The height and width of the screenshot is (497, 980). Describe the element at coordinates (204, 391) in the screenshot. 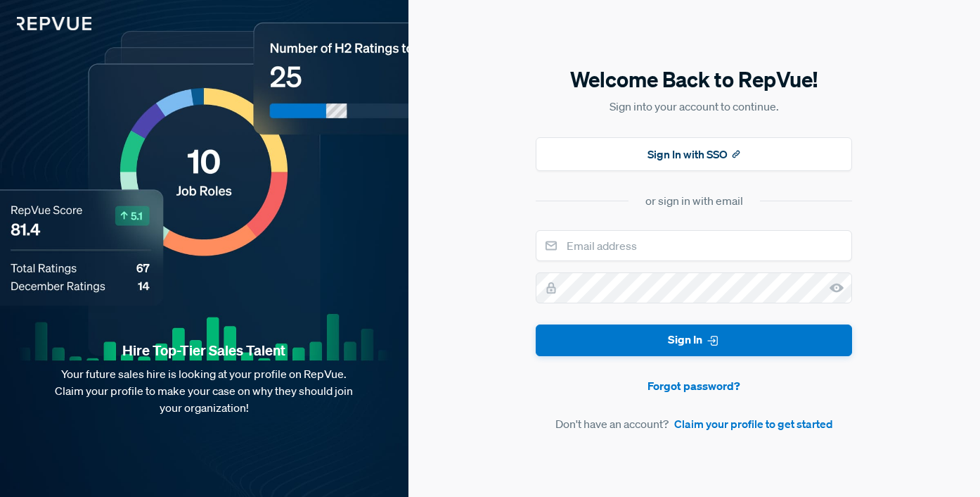

I see `p: Your future sales hire is looking at your profile on RepVue. Claim your profile to make your case...` at that location.